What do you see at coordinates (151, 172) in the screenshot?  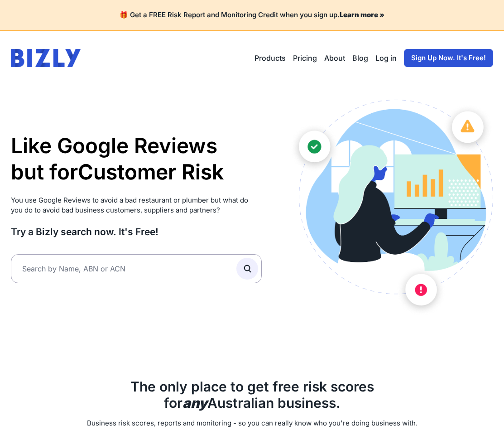 I see `li: Customer Risk` at bounding box center [151, 172].